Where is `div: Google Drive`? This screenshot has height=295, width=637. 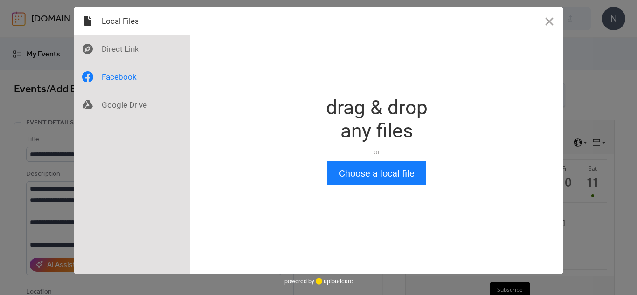
div: Google Drive is located at coordinates (132, 105).